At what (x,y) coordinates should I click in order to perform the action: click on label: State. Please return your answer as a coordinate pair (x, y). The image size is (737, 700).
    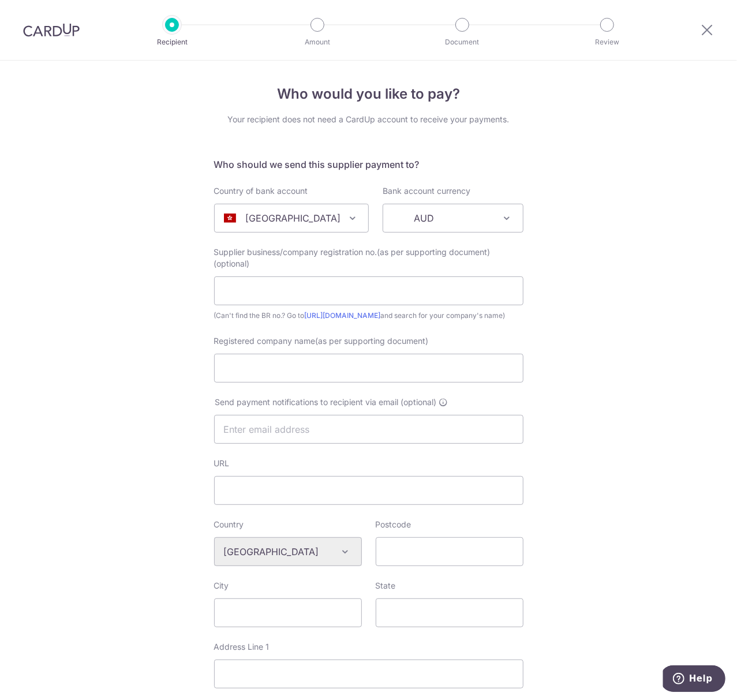
    Looking at the image, I should click on (385, 586).